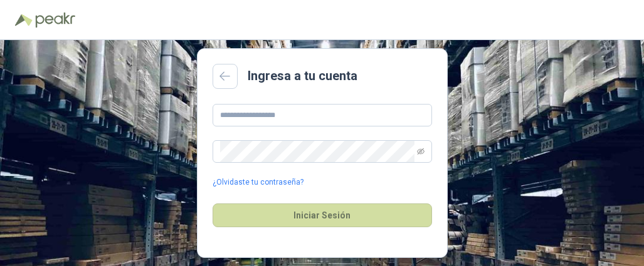 This screenshot has width=644, height=266. Describe the element at coordinates (257, 182) in the screenshot. I see `a: ¿Olvidaste tu contraseña?` at that location.